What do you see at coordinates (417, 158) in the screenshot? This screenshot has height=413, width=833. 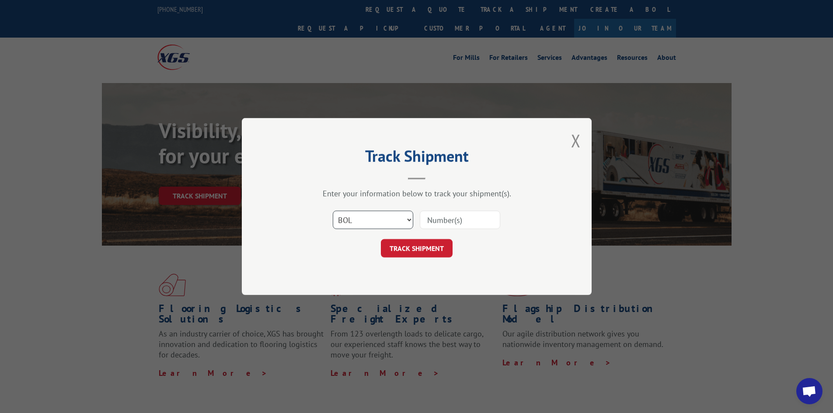 I see `h2: Track Shipment` at bounding box center [417, 158].